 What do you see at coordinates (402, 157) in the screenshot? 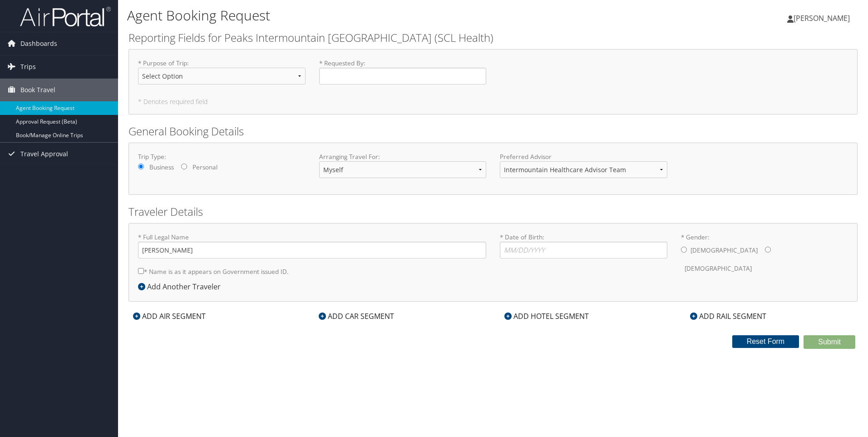
I see `label: Arranging Travel For:` at bounding box center [402, 157].